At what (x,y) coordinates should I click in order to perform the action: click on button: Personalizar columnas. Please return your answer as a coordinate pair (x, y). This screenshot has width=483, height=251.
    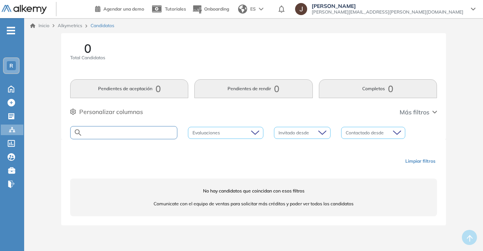
    Looking at the image, I should click on (106, 112).